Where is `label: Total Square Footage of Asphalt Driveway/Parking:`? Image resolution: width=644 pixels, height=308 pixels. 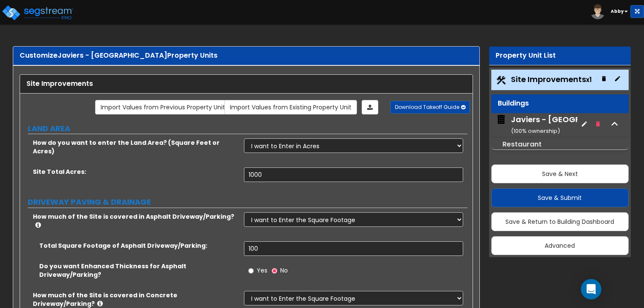
label: Total Square Footage of Asphalt Driveway/Parking: is located at coordinates (138, 245).